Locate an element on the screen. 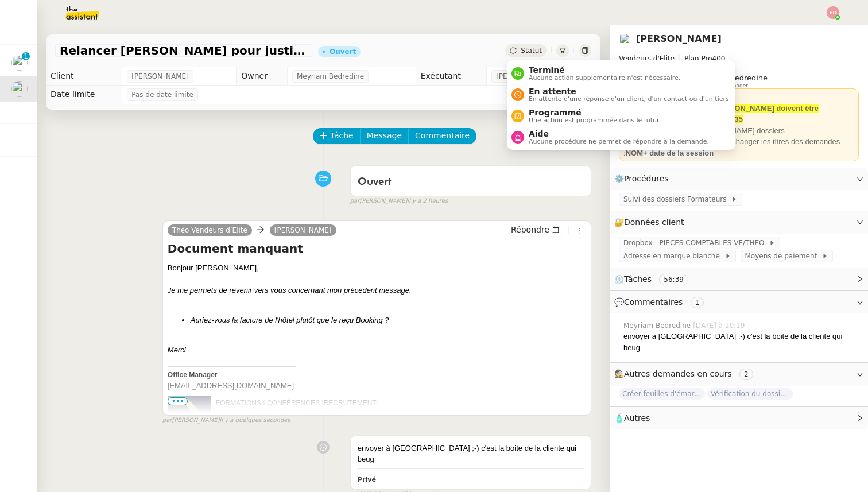 Image resolution: width=868 pixels, height=492 pixels. span: Répondre is located at coordinates (530, 229).